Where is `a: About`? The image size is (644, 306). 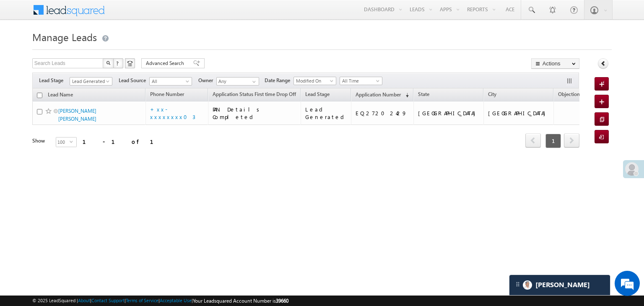
a: About is located at coordinates (84, 300).